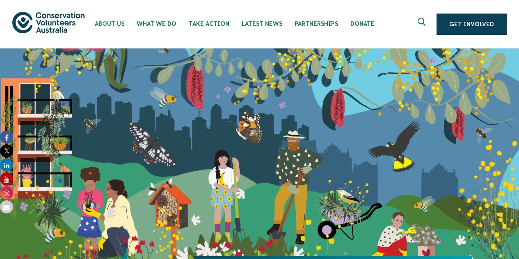 This screenshot has width=519, height=259. What do you see at coordinates (156, 24) in the screenshot?
I see `span: What We Do` at bounding box center [156, 24].